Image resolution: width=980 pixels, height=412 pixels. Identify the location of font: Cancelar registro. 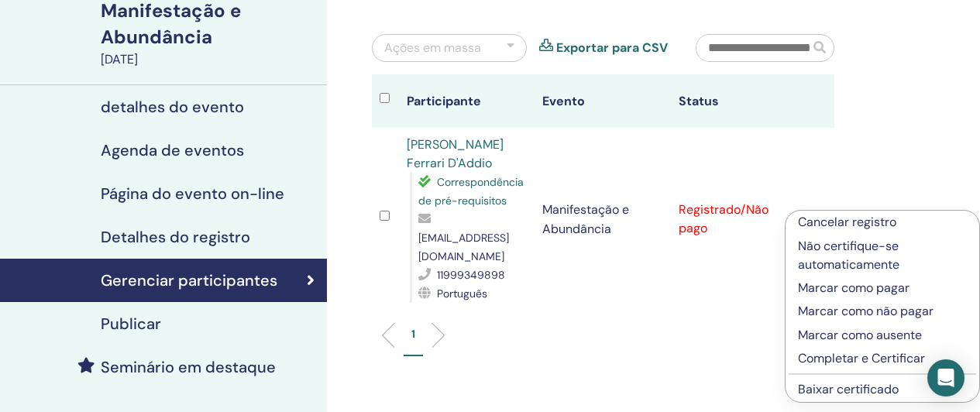
(847, 221).